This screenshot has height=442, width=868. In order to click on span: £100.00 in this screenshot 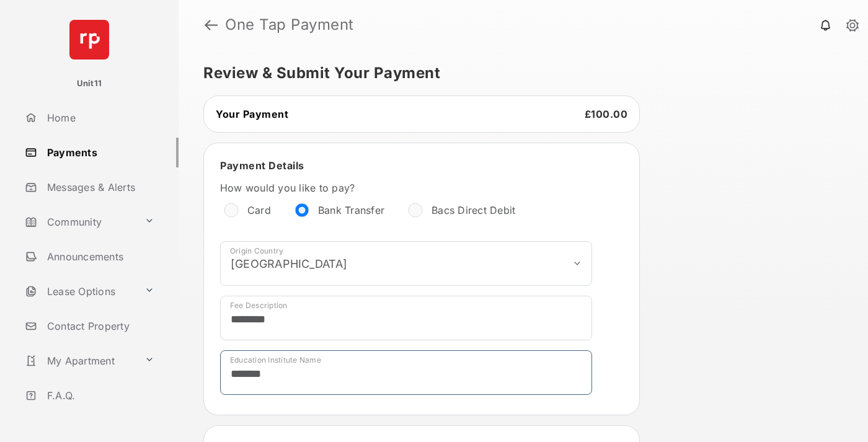, I will do `click(607, 114)`.